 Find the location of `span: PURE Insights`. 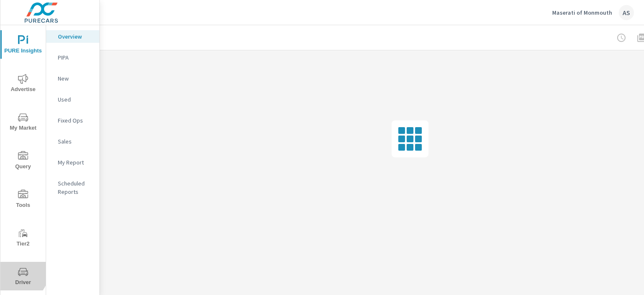

span: PURE Insights is located at coordinates (23, 45).